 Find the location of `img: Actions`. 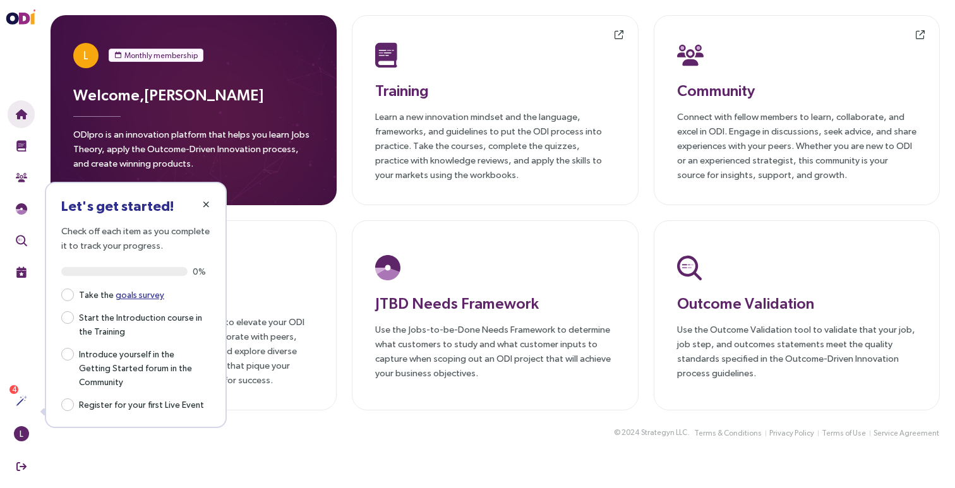

img: Actions is located at coordinates (21, 401).